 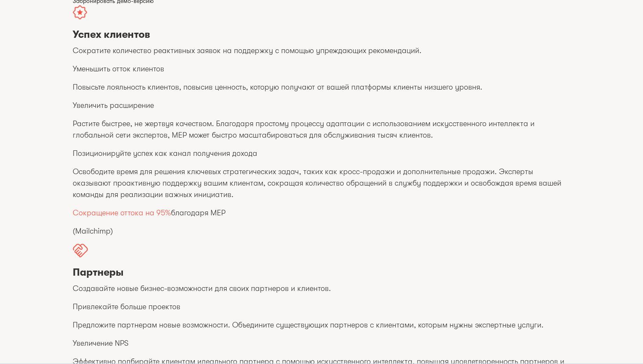 What do you see at coordinates (113, 105) in the screenshot?
I see `font: Увеличить расширение` at bounding box center [113, 105].